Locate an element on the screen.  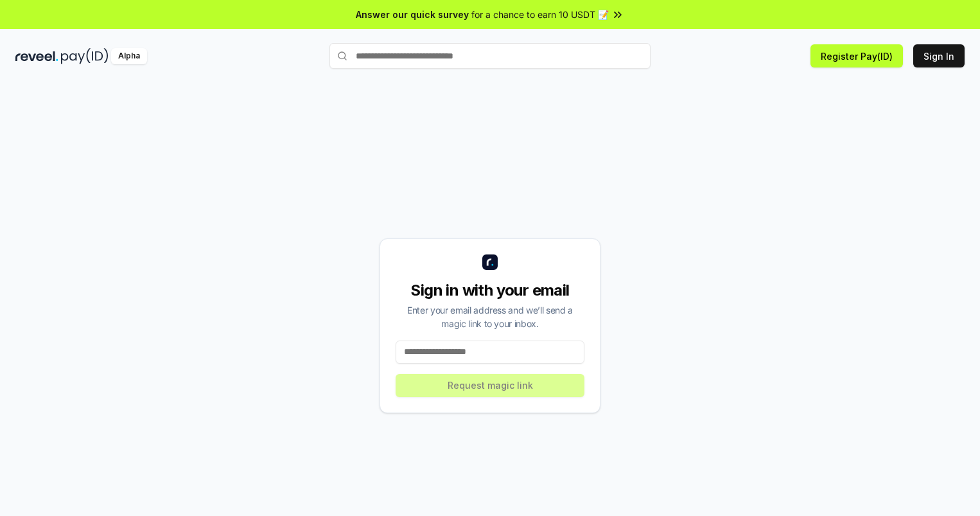
div: Sign in with your email is located at coordinates (490, 290).